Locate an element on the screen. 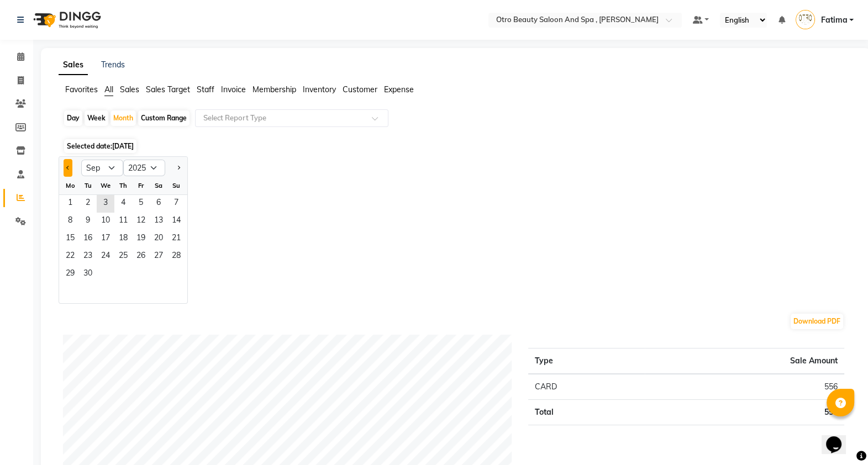  div: Friday, September 12, 2025 is located at coordinates (140, 222).